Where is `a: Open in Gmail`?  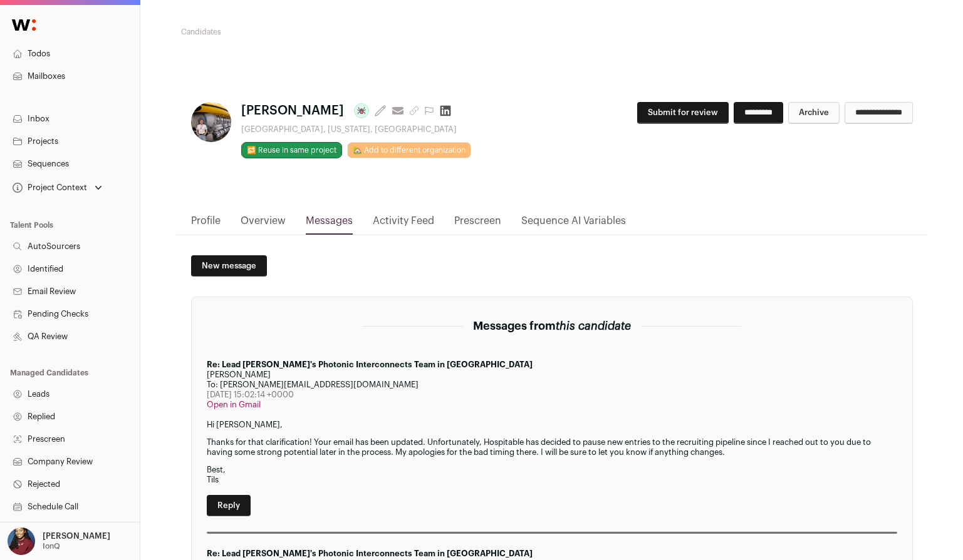 a: Open in Gmail is located at coordinates (234, 404).